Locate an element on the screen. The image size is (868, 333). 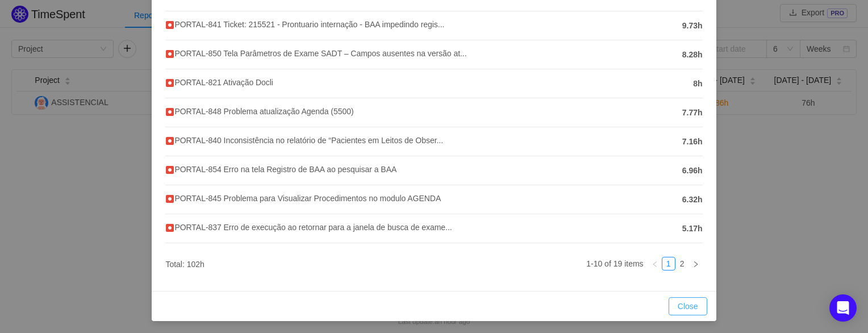
i: icon: left is located at coordinates (655, 265).